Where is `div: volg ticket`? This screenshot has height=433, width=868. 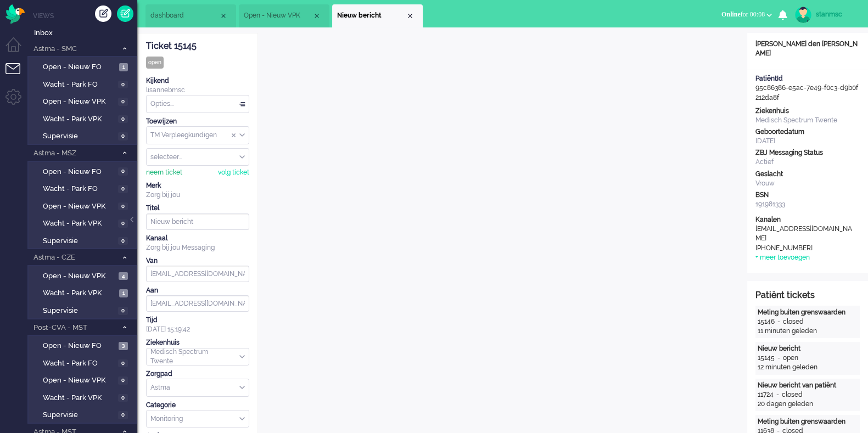 div: volg ticket is located at coordinates (234, 172).